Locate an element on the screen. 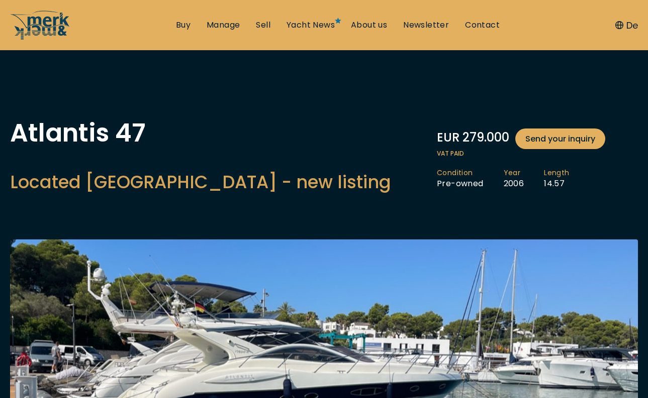 The image size is (648, 398). li: 2006 is located at coordinates (524, 179).